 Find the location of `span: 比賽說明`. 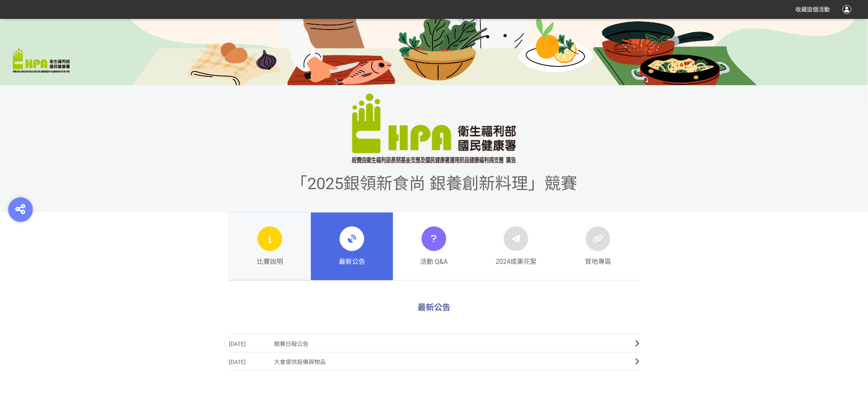

span: 比賽說明 is located at coordinates (270, 261).